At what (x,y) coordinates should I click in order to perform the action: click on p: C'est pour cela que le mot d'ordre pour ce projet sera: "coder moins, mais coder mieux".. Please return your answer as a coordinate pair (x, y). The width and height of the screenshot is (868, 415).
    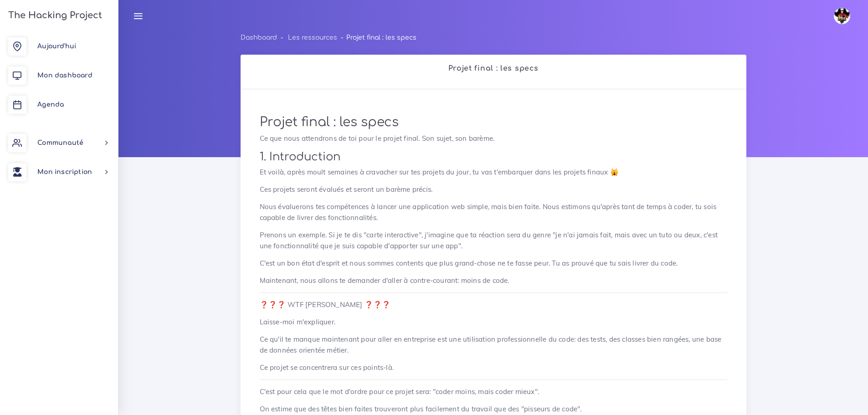
    Looking at the image, I should click on (494, 392).